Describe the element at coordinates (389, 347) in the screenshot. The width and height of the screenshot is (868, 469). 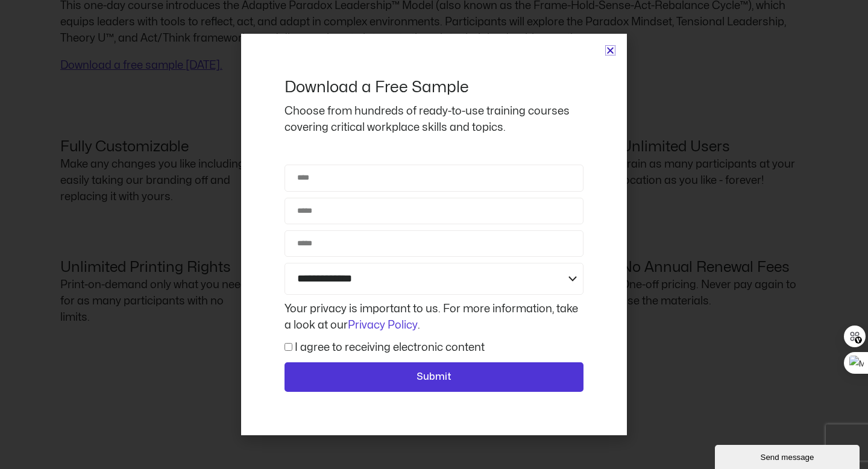
I see `label: I agree to receiving electronic content` at that location.